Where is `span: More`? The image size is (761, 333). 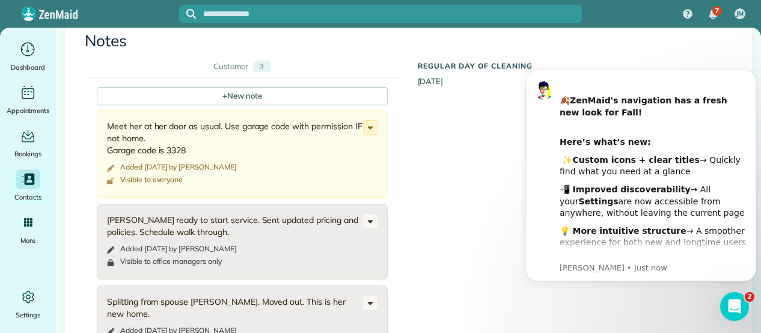
span: More is located at coordinates (28, 240).